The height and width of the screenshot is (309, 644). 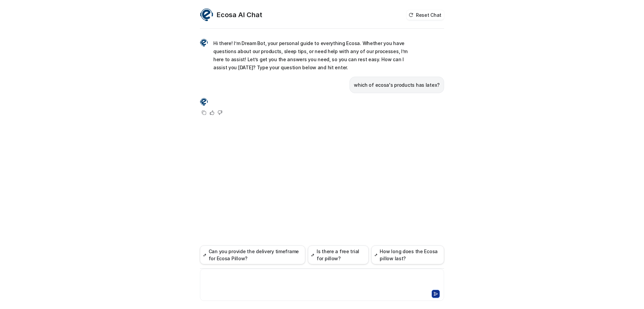 What do you see at coordinates (311, 55) in the screenshot?
I see `p: Hi there! I’m Dream Bot, your personal guide to everything Ecosa. Whether you have questions abou...` at bounding box center [311, 55].